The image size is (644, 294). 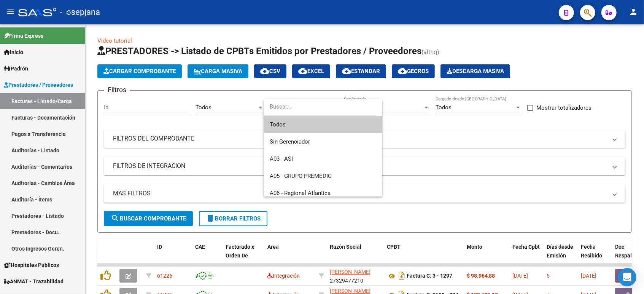 I want to click on span: A05 - GRUPO PREMEDIC, so click(x=301, y=176).